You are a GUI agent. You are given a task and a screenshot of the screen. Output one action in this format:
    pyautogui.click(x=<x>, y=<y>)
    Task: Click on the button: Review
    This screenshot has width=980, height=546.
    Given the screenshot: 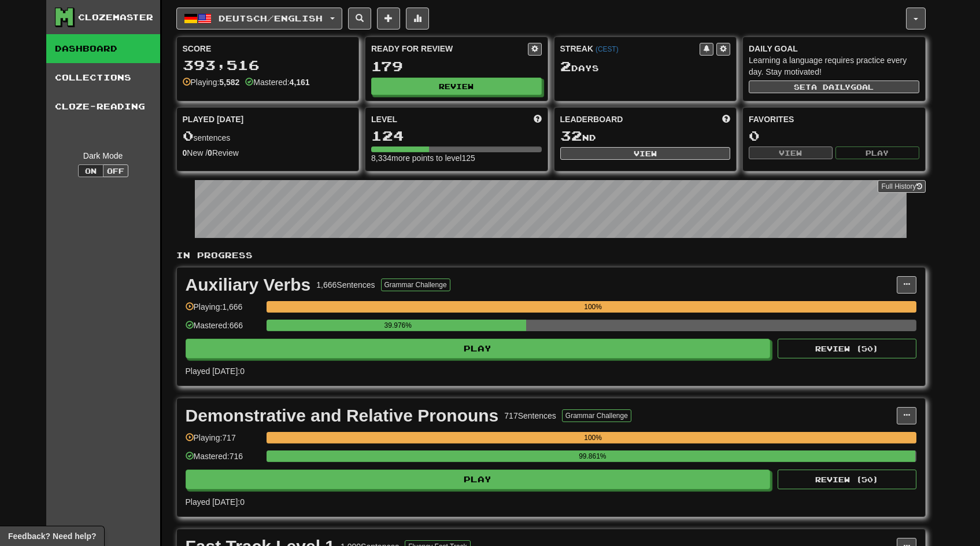 What is the action you would take?
    pyautogui.click(x=457, y=86)
    